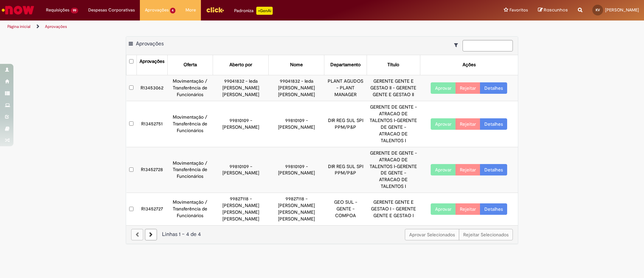  What do you see at coordinates (19, 27) in the screenshot?
I see `a: Página inicial` at bounding box center [19, 27].